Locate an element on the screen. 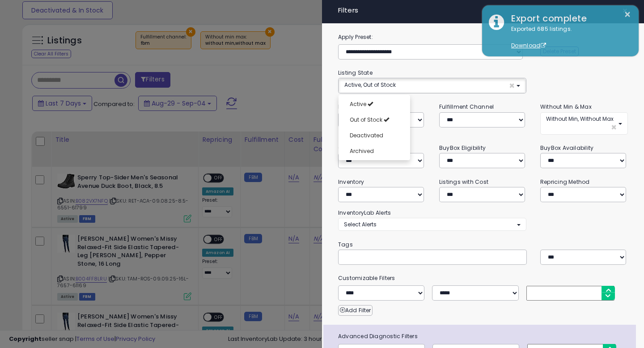 This screenshot has width=644, height=348. small: Without Min & Max is located at coordinates (566, 107).